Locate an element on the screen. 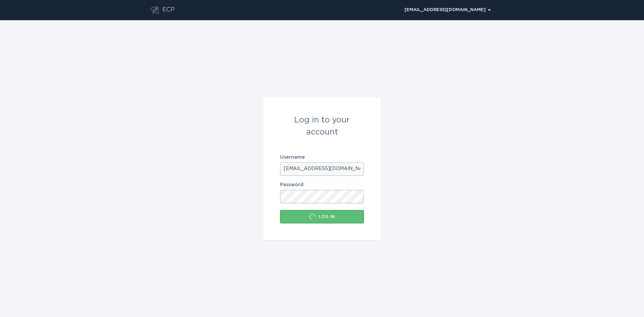 The width and height of the screenshot is (644, 317). div: Log in to your account is located at coordinates (322, 126).